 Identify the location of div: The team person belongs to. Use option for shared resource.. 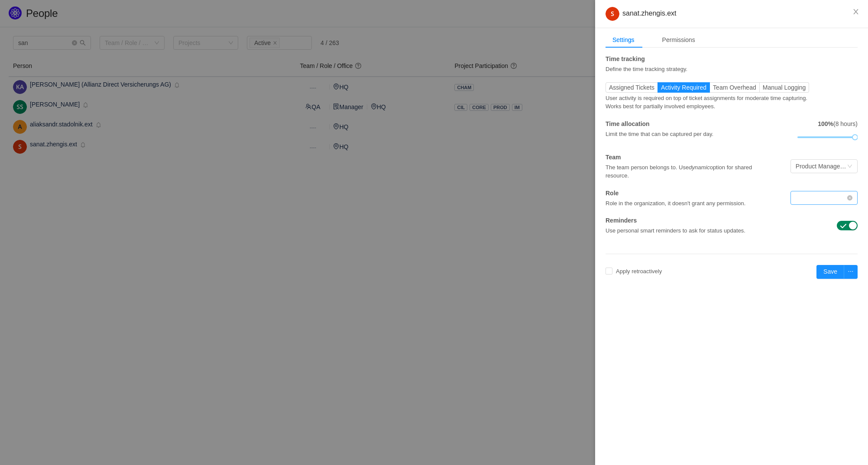
(690, 171).